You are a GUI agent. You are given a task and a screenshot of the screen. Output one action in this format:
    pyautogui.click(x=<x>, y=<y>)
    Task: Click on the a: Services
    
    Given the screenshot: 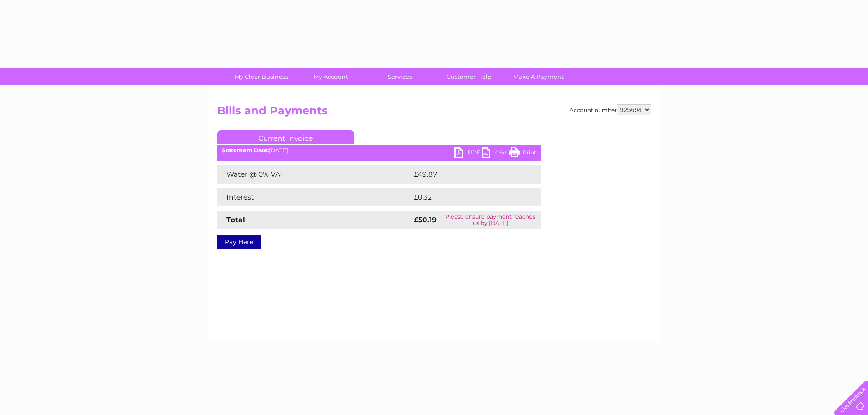 What is the action you would take?
    pyautogui.click(x=400, y=77)
    